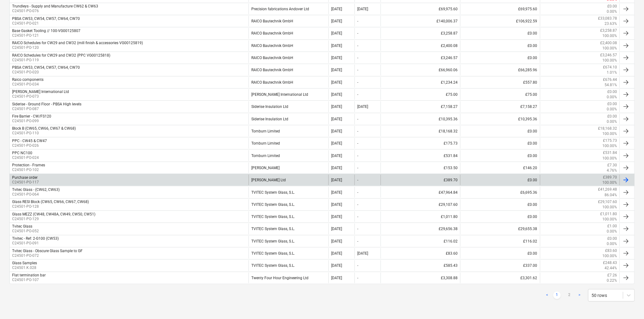 The height and width of the screenshot is (319, 644). What do you see at coordinates (612, 226) in the screenshot?
I see `p: £1.00` at bounding box center [612, 226].